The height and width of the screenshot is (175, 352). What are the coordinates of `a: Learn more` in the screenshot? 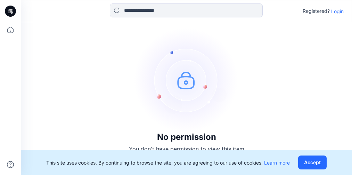 It's located at (277, 162).